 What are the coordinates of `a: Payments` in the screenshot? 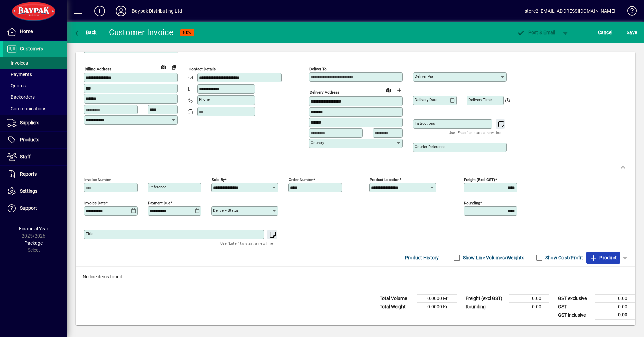 It's located at (35, 75).